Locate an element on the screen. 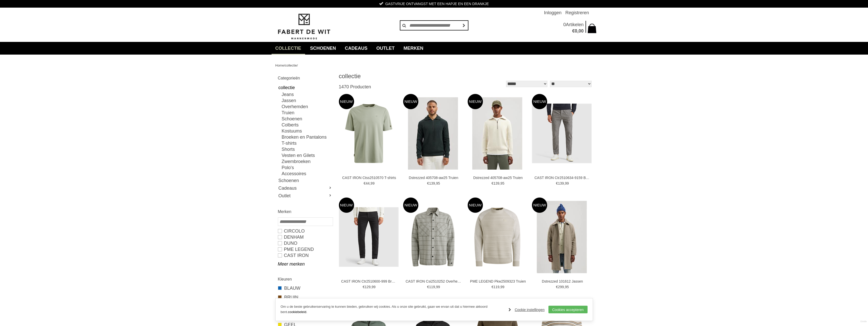 The height and width of the screenshot is (326, 868). span: 129 is located at coordinates (367, 287).